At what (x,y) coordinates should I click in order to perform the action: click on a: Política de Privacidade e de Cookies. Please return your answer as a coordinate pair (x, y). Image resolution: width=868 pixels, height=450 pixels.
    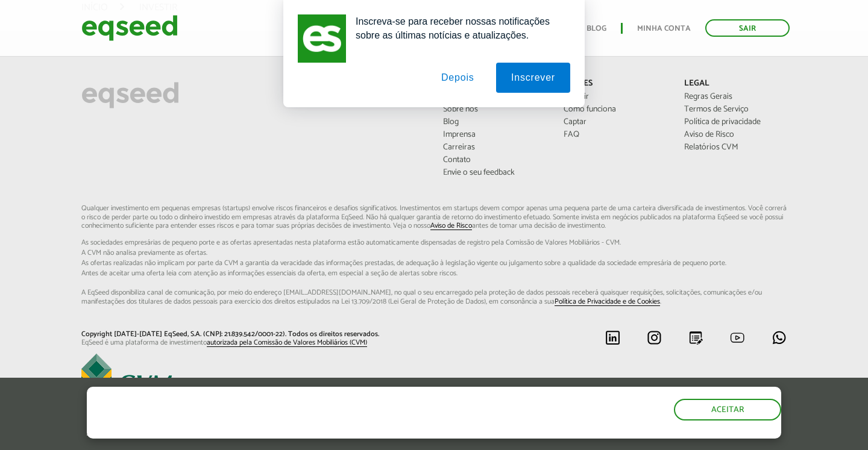
    Looking at the image, I should click on (607, 302).